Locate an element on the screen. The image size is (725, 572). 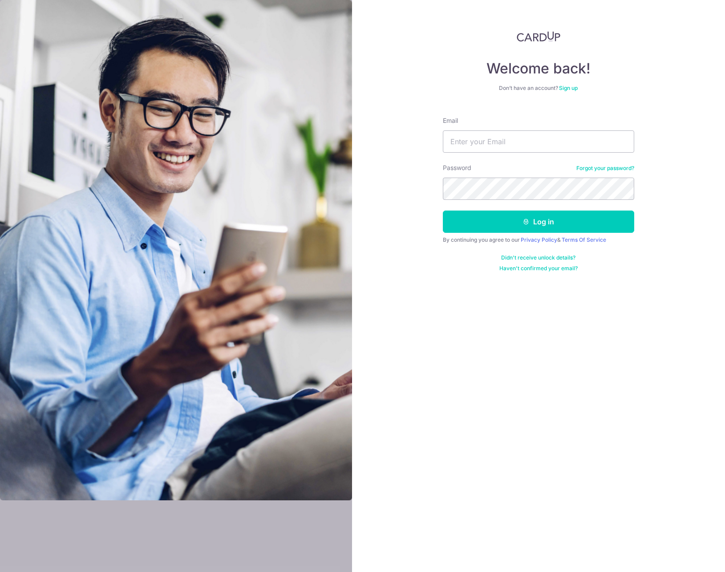
a: Haven't confirmed your email? is located at coordinates (539, 268).